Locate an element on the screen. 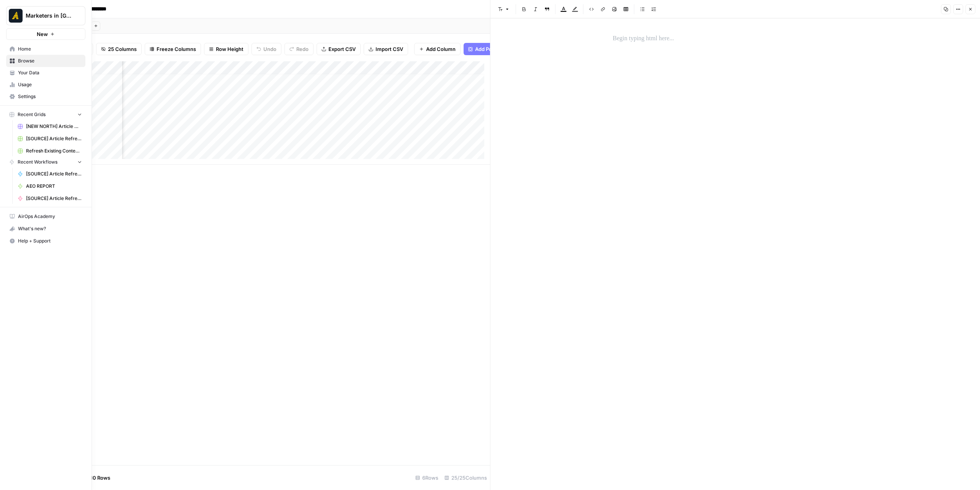 The width and height of the screenshot is (980, 490). button: Freeze Columns is located at coordinates (173, 49).